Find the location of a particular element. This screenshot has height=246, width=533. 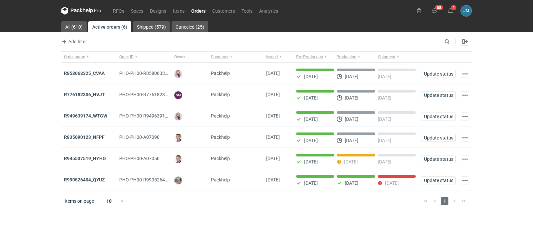

strong: R945537519_HYHO is located at coordinates (85, 159).